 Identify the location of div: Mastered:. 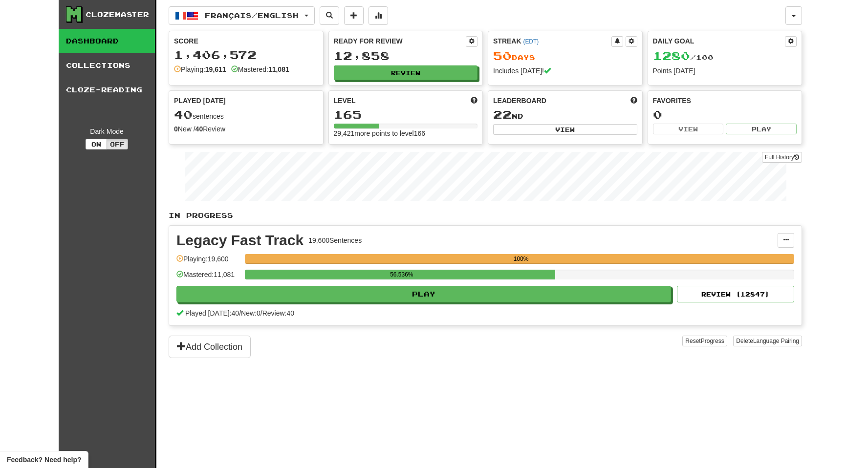
(260, 69).